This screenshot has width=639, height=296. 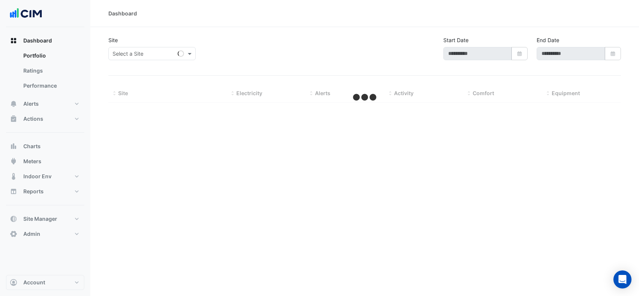 I want to click on span: Charts, so click(x=32, y=146).